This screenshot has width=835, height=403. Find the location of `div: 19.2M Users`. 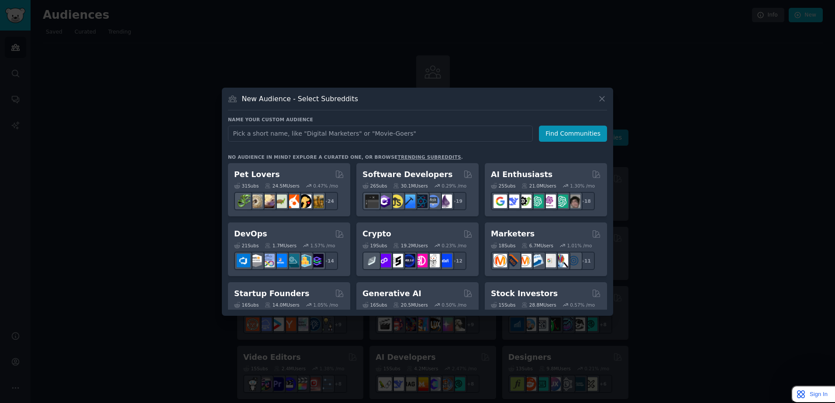

div: 19.2M Users is located at coordinates (410, 246).